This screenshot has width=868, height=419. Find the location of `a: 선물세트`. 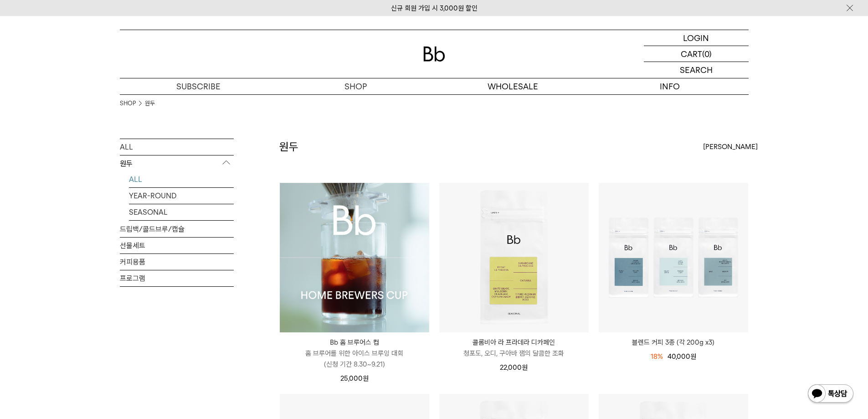

a: 선물세트 is located at coordinates (177, 245).